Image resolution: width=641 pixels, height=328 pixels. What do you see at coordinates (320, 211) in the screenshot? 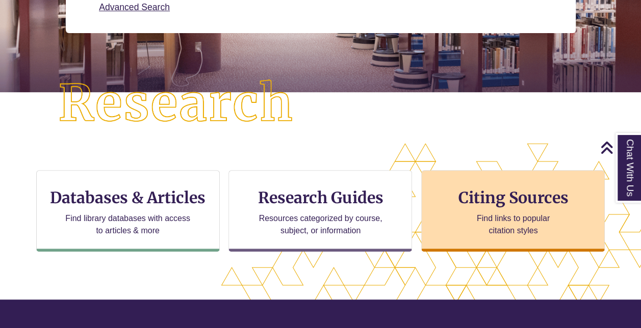
I see `a: Research Guides Resources categorized by course, subject, or information` at bounding box center [320, 211].